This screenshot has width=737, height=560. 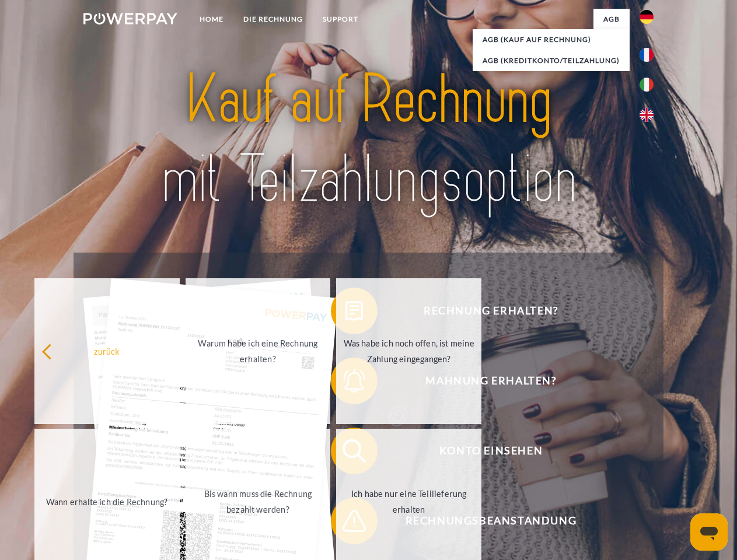 I want to click on a: Was habe ich noch offen, ist meine Zahlung eingegangen?, so click(x=409, y=351).